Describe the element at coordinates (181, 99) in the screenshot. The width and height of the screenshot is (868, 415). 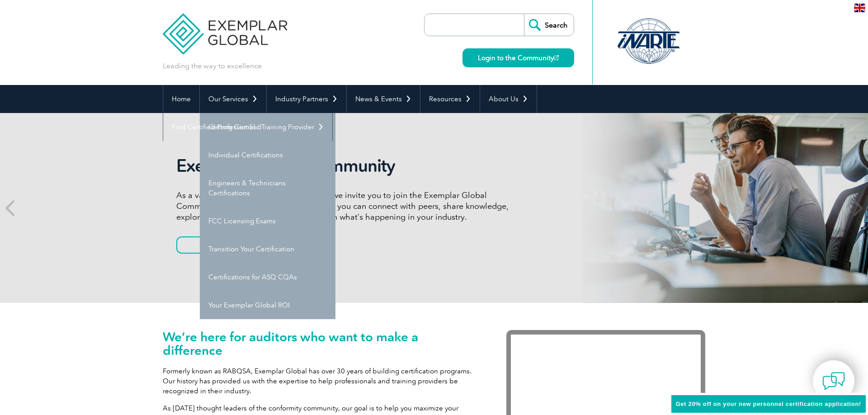
I see `a: Home` at that location.